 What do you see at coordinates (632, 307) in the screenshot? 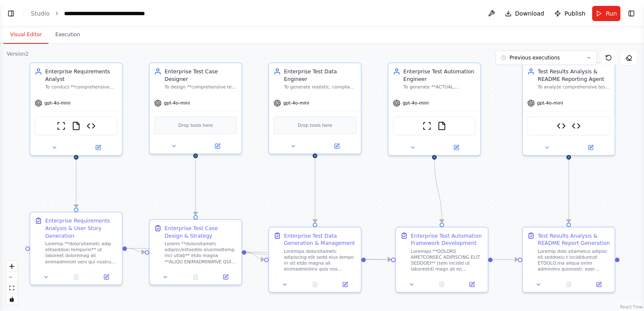
I see `a: React Flow attribution` at bounding box center [632, 307].